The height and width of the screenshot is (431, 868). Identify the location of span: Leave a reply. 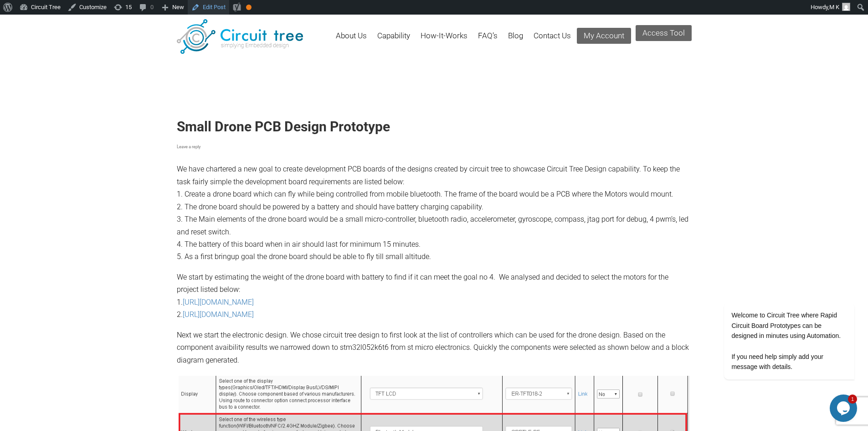
(188, 146).